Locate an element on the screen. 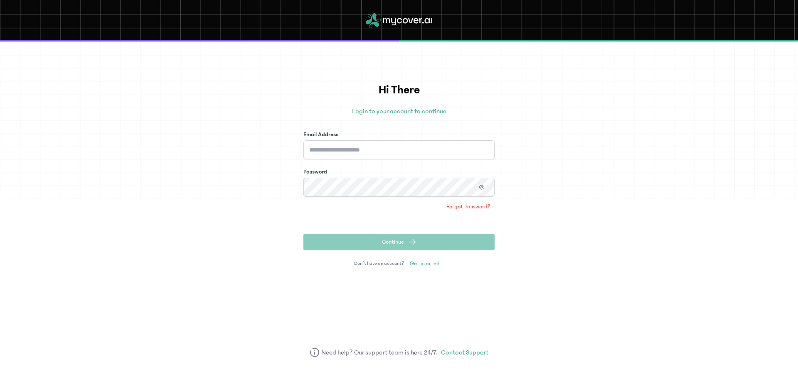 This screenshot has width=798, height=374. label: Email Address is located at coordinates (321, 135).